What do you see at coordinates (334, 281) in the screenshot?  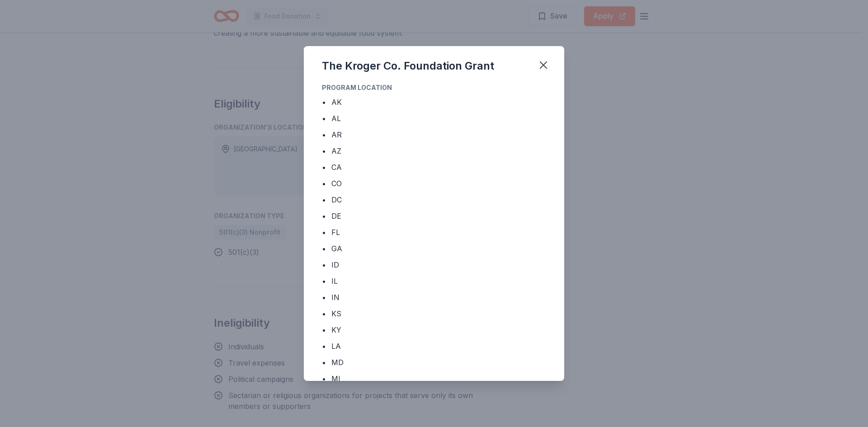 I see `div: IL` at bounding box center [334, 281].